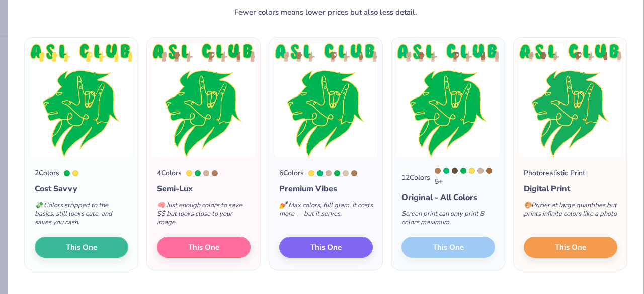 The height and width of the screenshot is (294, 644). I want to click on div: 4 Colors, so click(169, 173).